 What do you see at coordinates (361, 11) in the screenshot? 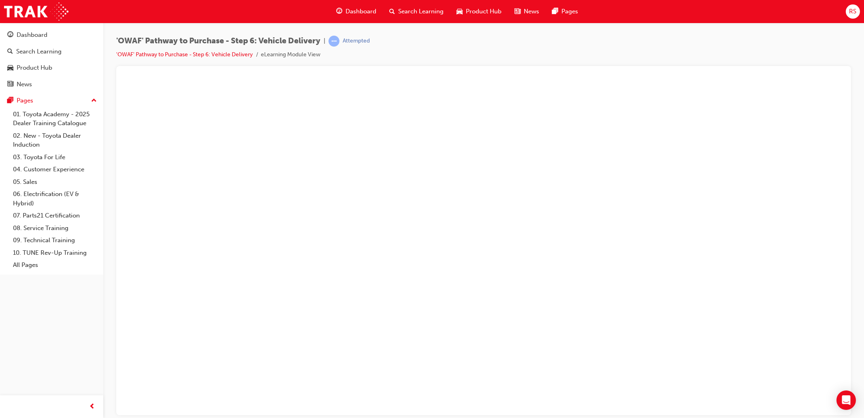
I see `span: Dashboard` at bounding box center [361, 11].